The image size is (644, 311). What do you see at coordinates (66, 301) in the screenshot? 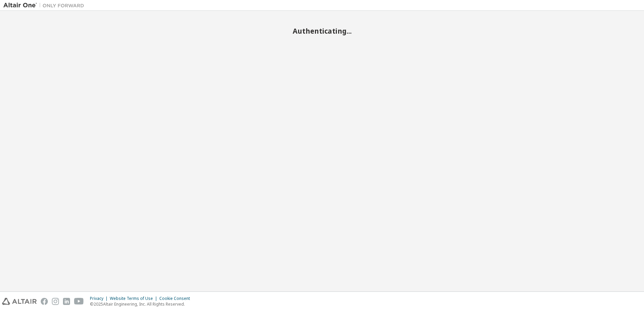
I see `img: linkedin.svg` at bounding box center [66, 301].